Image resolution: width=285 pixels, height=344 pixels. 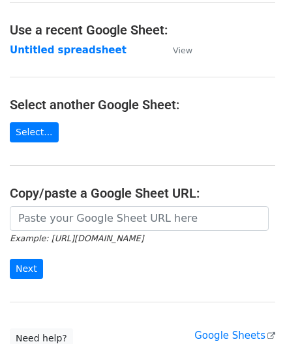 What do you see at coordinates (176, 50) in the screenshot?
I see `a: View` at bounding box center [176, 50].